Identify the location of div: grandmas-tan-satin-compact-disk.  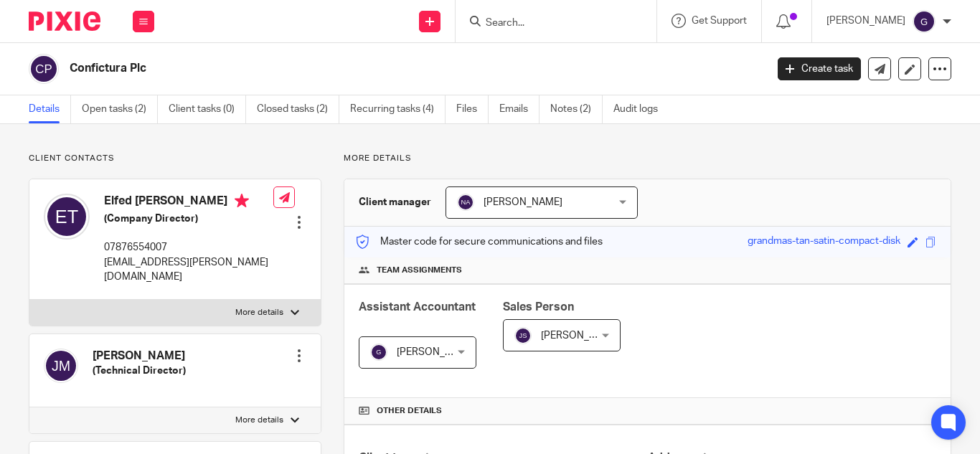
(824, 242).